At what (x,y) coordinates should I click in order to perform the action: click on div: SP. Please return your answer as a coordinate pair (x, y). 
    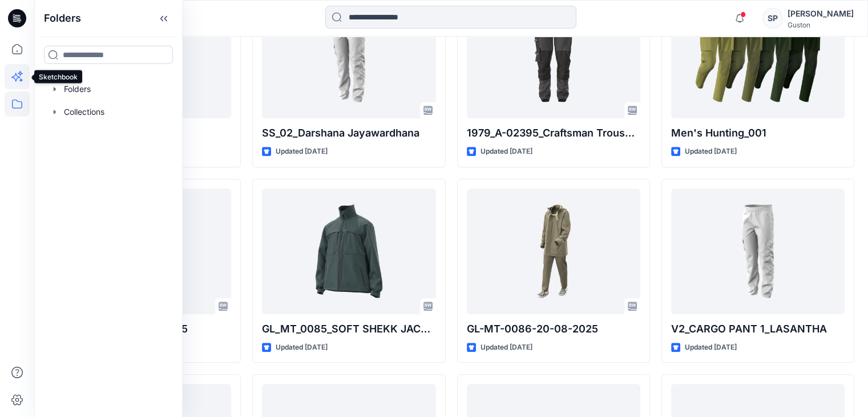
    Looking at the image, I should click on (773, 18).